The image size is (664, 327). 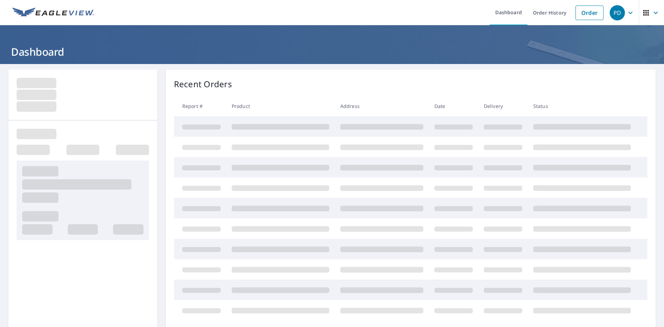 What do you see at coordinates (332, 51) in the screenshot?
I see `h1: Dashboard` at bounding box center [332, 51].